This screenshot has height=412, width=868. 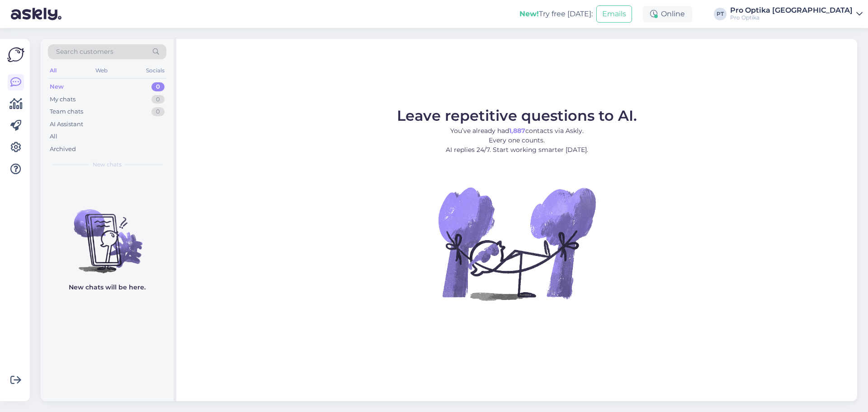 What do you see at coordinates (67, 124) in the screenshot?
I see `div: AI Assistant` at bounding box center [67, 124].